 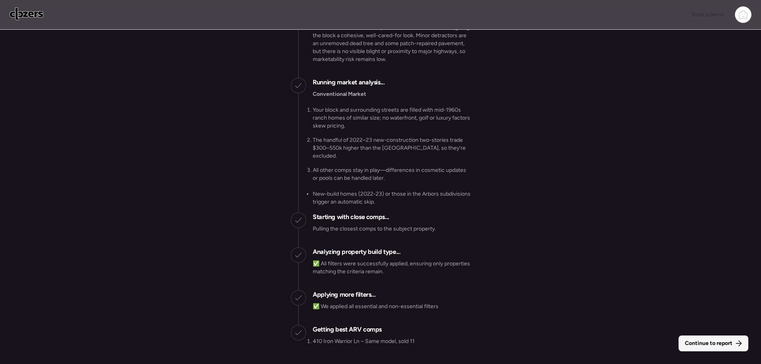 I want to click on h2: Starting with close comps..., so click(x=351, y=217).